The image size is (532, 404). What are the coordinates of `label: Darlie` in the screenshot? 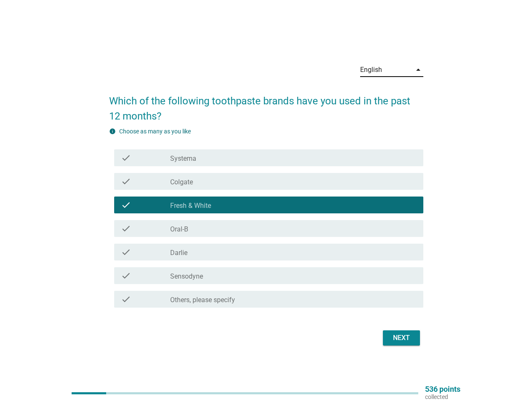 It's located at (178, 253).